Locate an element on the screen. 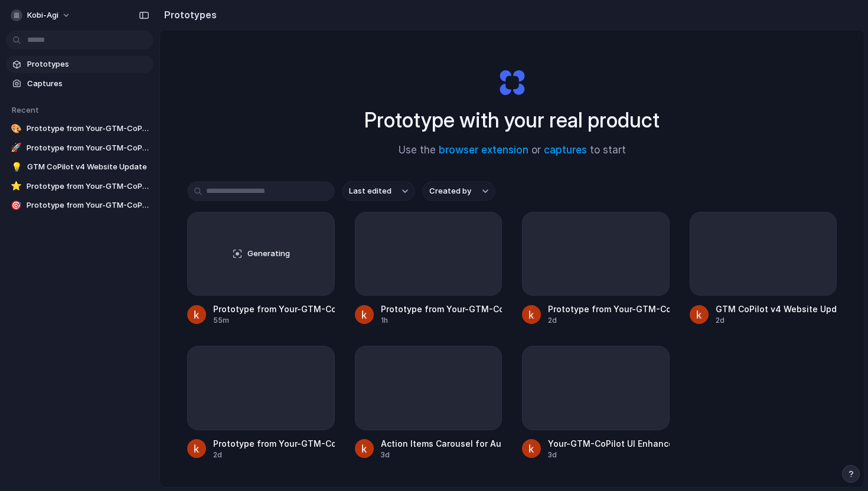 This screenshot has height=491, width=868. a: Prototype from Your-GTM-CoPilot Additional1h is located at coordinates (428, 268).